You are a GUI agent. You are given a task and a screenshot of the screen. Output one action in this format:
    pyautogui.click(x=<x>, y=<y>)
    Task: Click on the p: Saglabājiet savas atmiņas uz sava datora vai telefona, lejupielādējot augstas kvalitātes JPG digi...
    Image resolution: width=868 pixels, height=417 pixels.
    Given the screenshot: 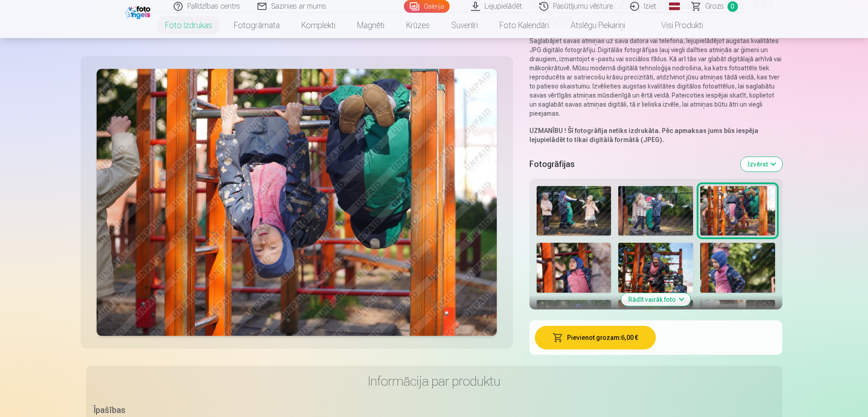 What is the action you would take?
    pyautogui.click(x=656, y=77)
    